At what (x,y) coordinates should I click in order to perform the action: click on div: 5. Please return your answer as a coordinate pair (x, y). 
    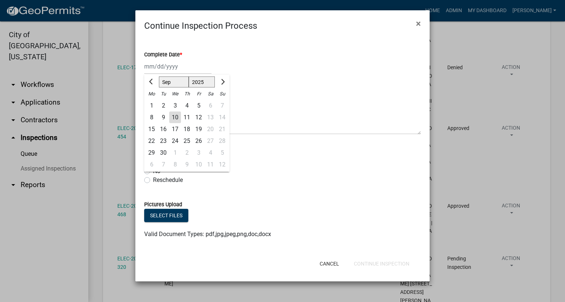
    Looking at the image, I should click on (199, 106).